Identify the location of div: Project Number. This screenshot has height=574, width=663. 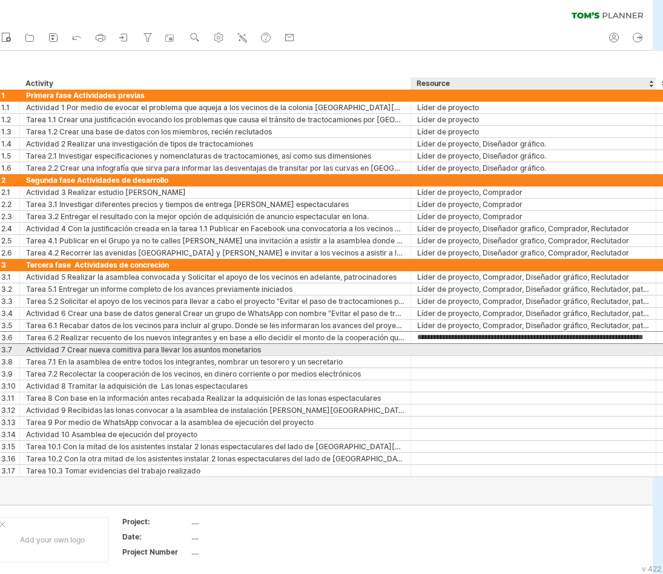
(156, 552).